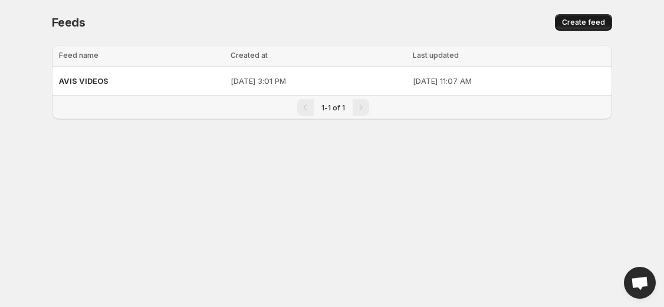 Image resolution: width=664 pixels, height=307 pixels. What do you see at coordinates (78, 55) in the screenshot?
I see `span: Feed name` at bounding box center [78, 55].